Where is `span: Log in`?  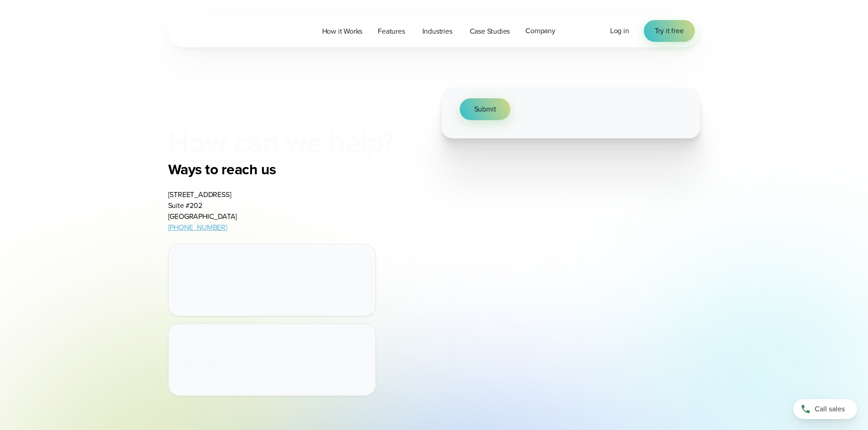
span: Log in is located at coordinates (620, 30).